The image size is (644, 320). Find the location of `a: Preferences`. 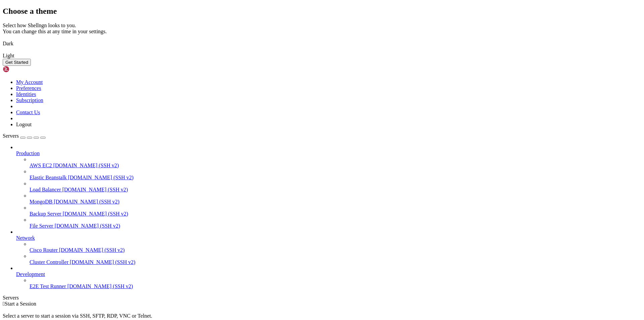

a: Preferences is located at coordinates (28, 88).